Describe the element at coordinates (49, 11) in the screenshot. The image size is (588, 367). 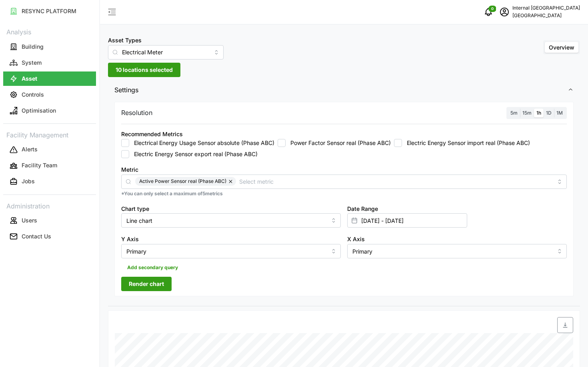
I see `p: RESYNC PLATFORM` at that location.